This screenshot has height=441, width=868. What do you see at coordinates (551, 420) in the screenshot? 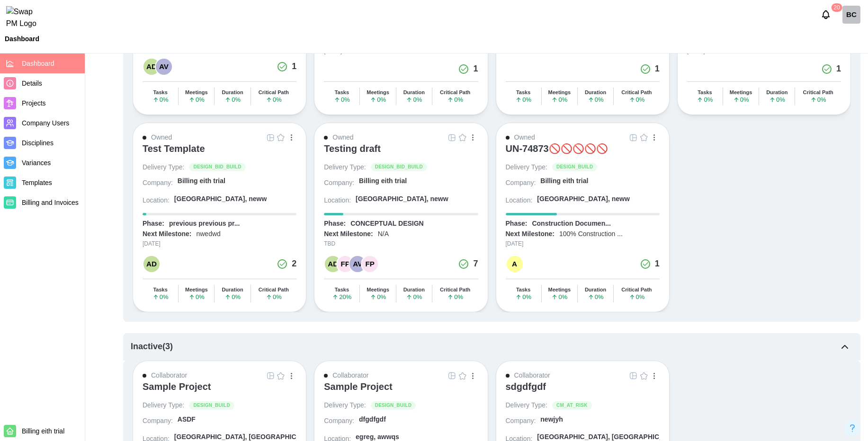
I see `div: newjyh` at bounding box center [551, 420].